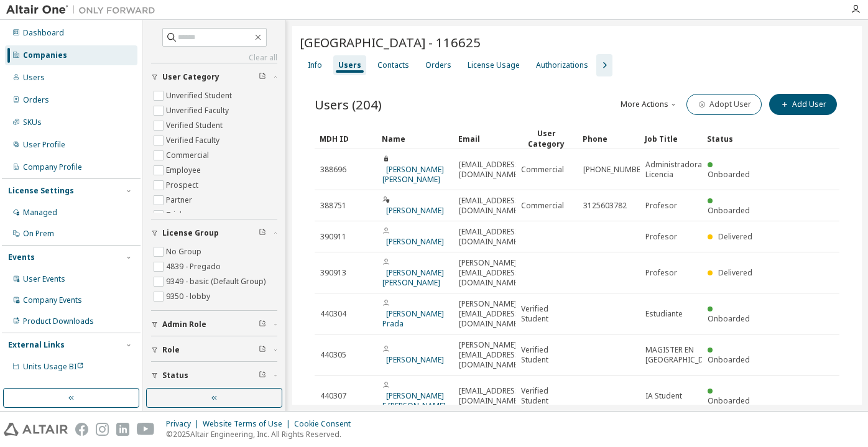 This screenshot has height=447, width=868. I want to click on div: Phone, so click(609, 139).